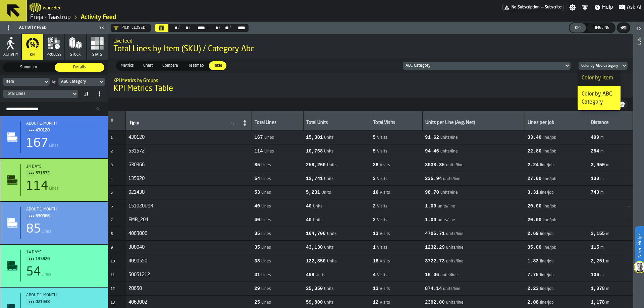 This screenshot has height=308, width=644. I want to click on span: 3,950, so click(598, 165).